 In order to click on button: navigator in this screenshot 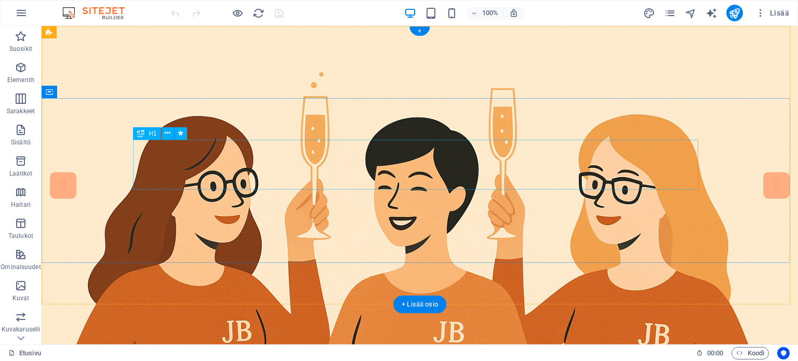, I will do `click(691, 13)`.